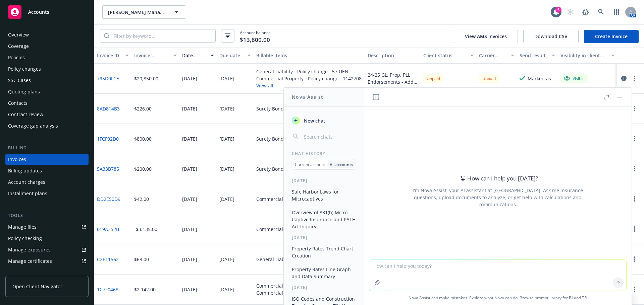 The width and height of the screenshot is (644, 305). I want to click on button: View AMS invoices, so click(485, 36).